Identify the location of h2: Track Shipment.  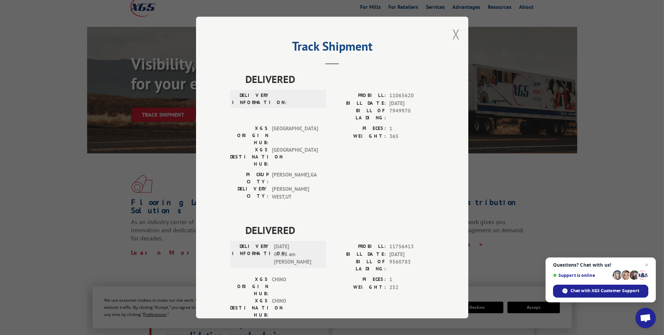
(332, 48).